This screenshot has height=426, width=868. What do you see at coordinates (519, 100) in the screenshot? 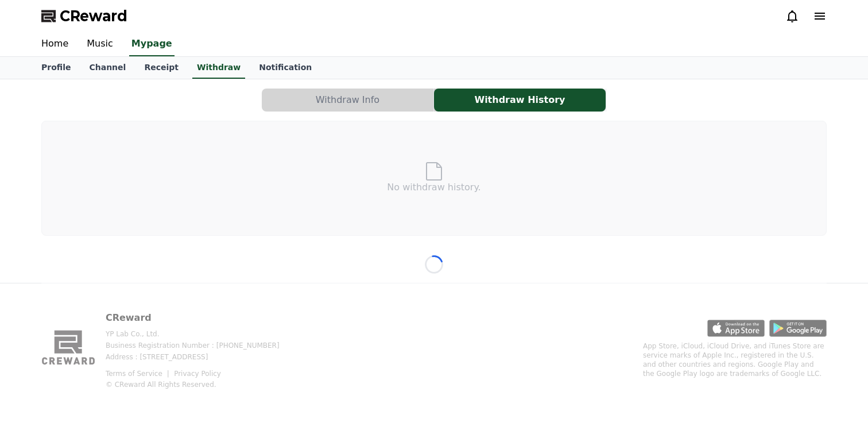
I see `button: Withdraw History` at bounding box center [519, 100].